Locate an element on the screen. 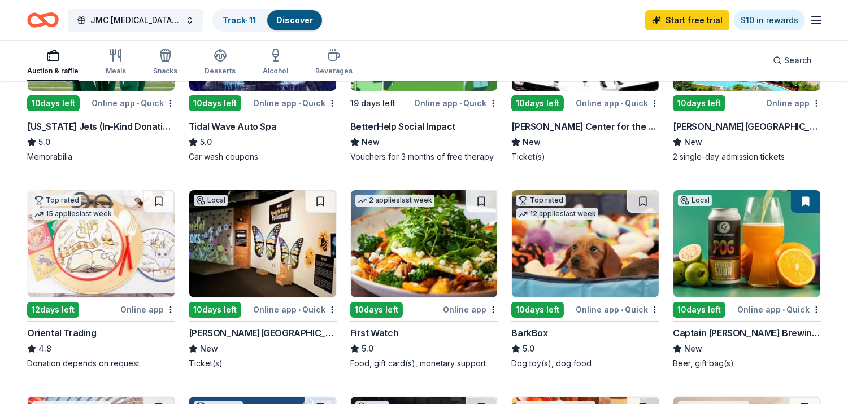 The height and width of the screenshot is (404, 848). button: Snacks is located at coordinates (165, 63).